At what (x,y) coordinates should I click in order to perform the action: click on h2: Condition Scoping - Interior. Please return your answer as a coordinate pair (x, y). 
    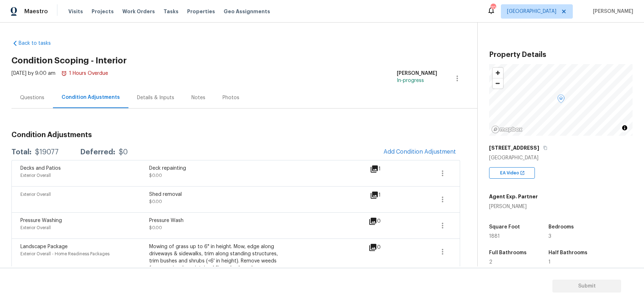
    Looking at the image, I should click on (244, 61).